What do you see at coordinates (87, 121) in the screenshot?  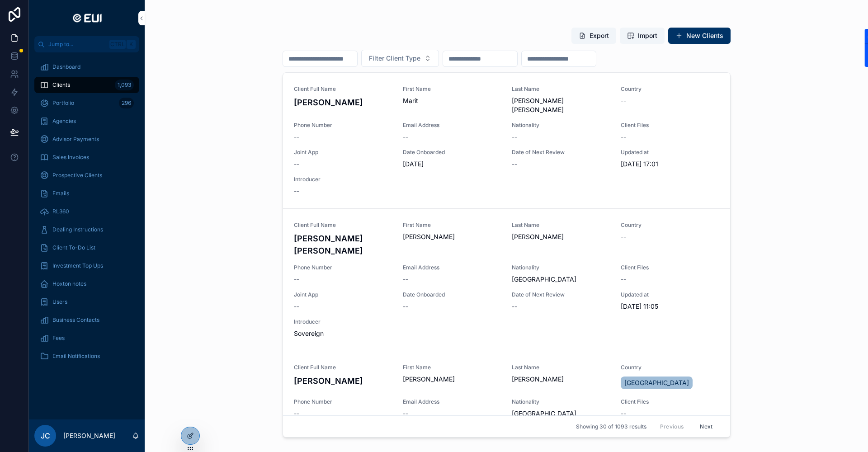 I see `a: Agencies` at bounding box center [87, 121].